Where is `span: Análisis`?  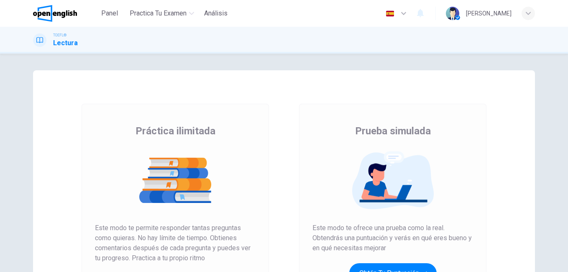
span: Análisis is located at coordinates (216, 13).